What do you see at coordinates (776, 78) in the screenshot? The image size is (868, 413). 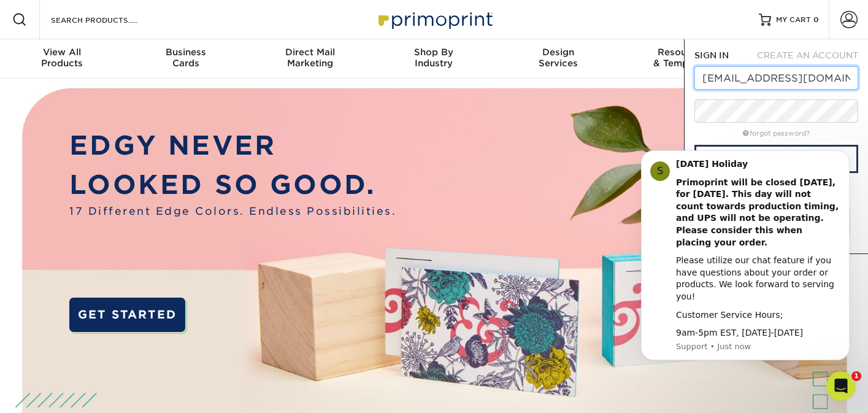 I see `input: Email` at bounding box center [776, 78].